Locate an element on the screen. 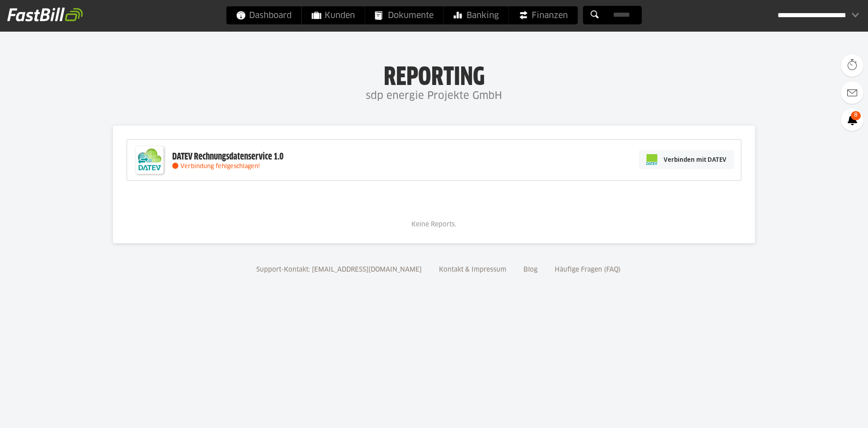  div: DATEV Rechnungsdatenservice 1.0 is located at coordinates (228, 157).